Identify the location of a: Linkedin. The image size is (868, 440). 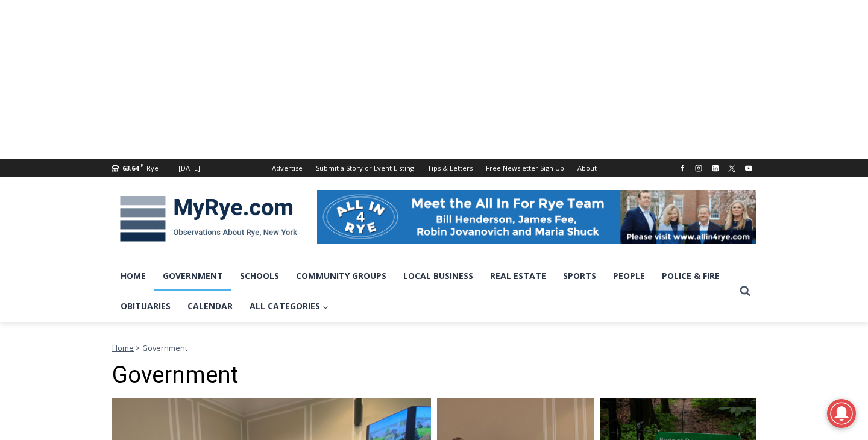
(716, 168).